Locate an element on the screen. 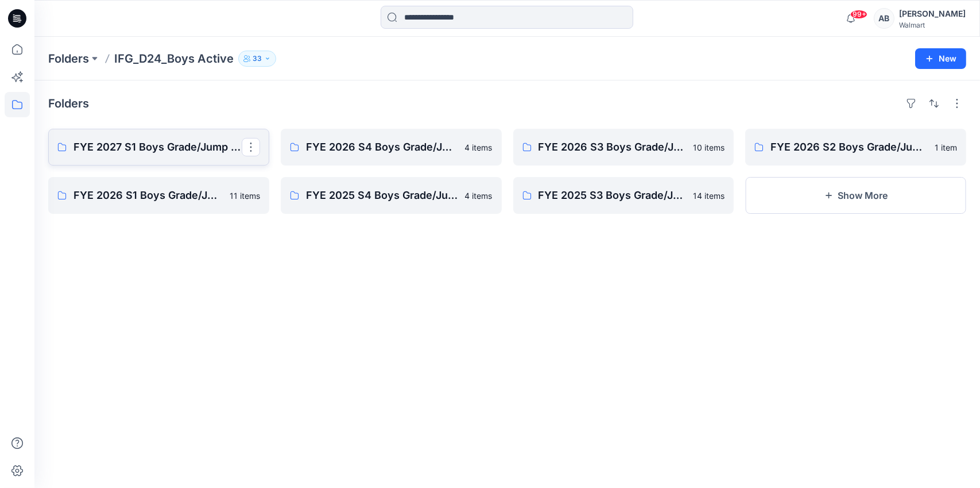 Image resolution: width=980 pixels, height=488 pixels. p: FYE 2026 S3 Boys Grade/Jump size review is located at coordinates (613, 147).